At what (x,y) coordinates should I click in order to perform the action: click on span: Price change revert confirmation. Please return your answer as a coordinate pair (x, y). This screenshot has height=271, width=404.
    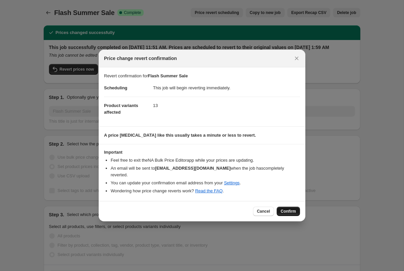
    Looking at the image, I should click on (140, 58).